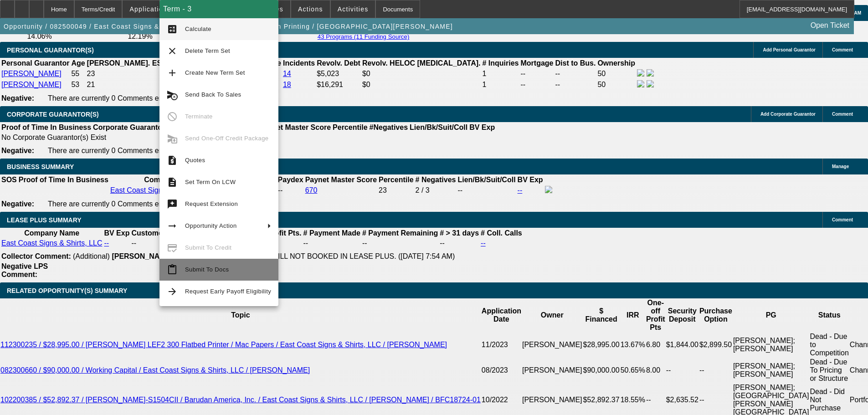 The image size is (868, 415). What do you see at coordinates (310, 9) in the screenshot?
I see `span: Actions` at bounding box center [310, 9].